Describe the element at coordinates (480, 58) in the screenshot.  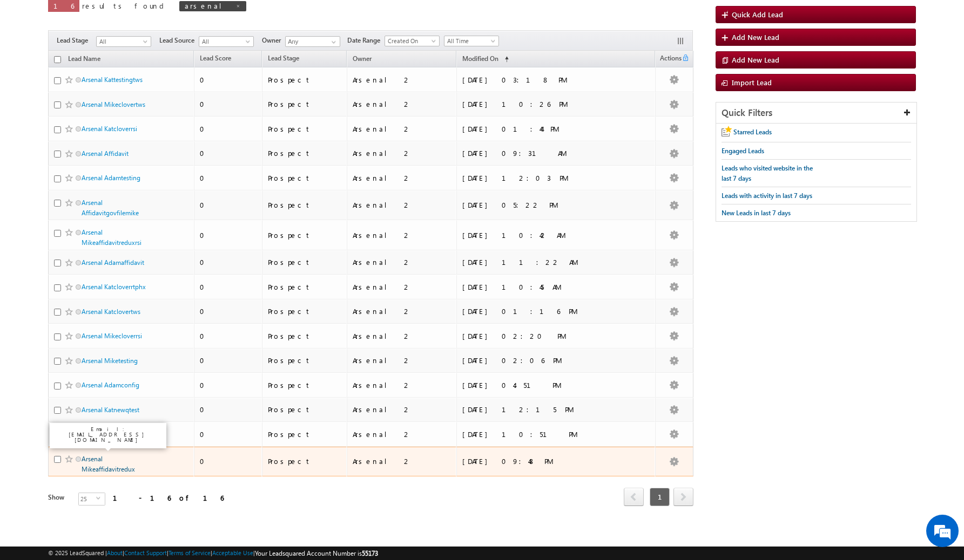
I see `span: Modified On` at that location.